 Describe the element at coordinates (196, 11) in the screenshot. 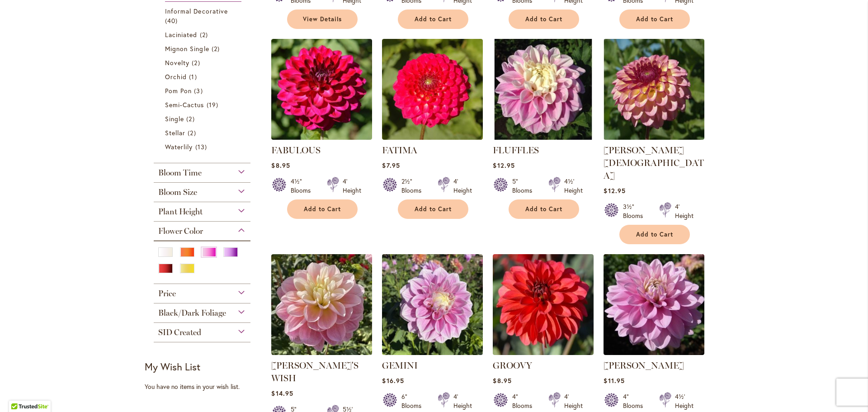

I see `span: Informal Decorative` at that location.